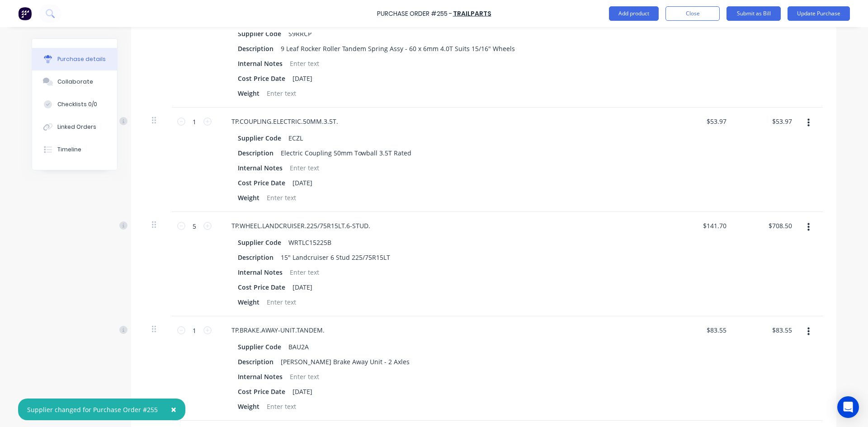  What do you see at coordinates (75, 81) in the screenshot?
I see `div: Collaborate` at bounding box center [75, 81].